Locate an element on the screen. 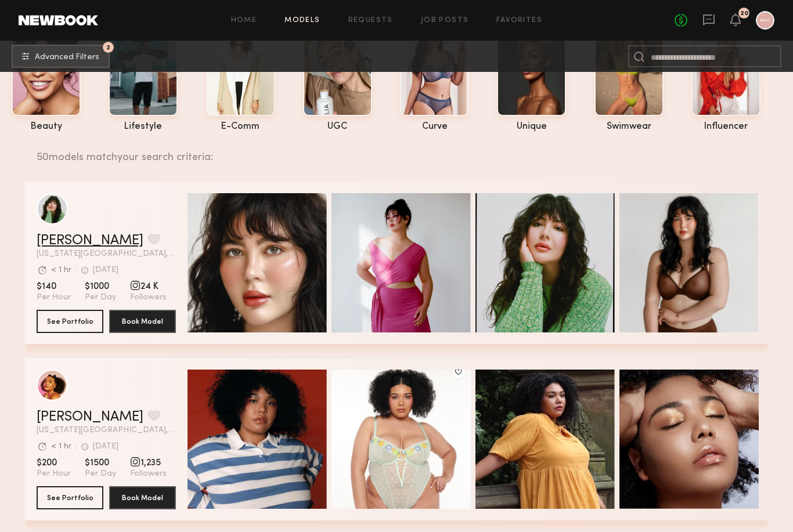 This screenshot has width=793, height=532. span: 2 is located at coordinates (108, 47).